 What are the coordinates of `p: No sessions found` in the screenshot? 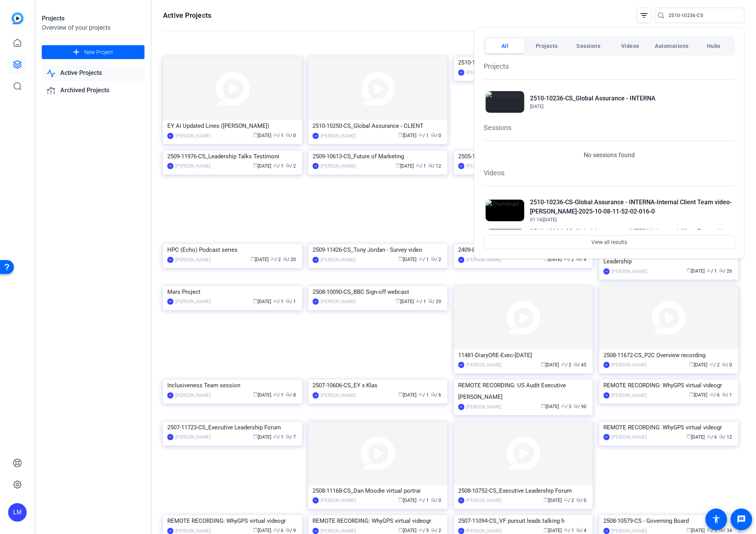 It's located at (609, 155).